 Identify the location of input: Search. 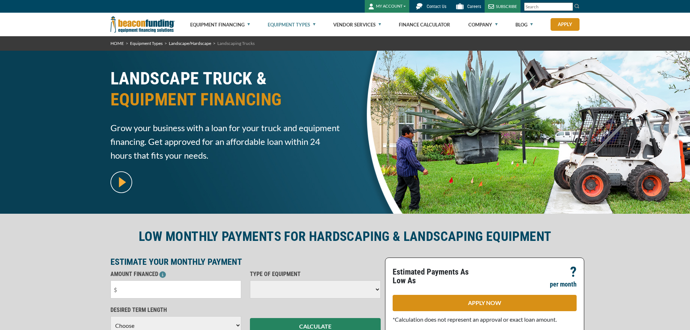
(548, 7).